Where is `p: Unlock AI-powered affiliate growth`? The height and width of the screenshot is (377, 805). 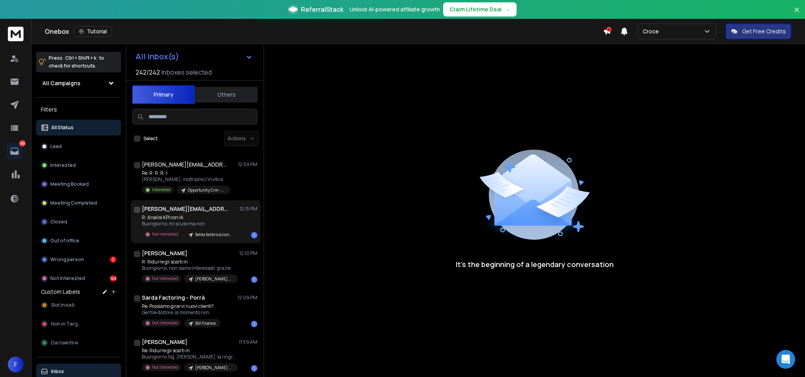
p: Unlock AI-powered affiliate growth is located at coordinates (395, 9).